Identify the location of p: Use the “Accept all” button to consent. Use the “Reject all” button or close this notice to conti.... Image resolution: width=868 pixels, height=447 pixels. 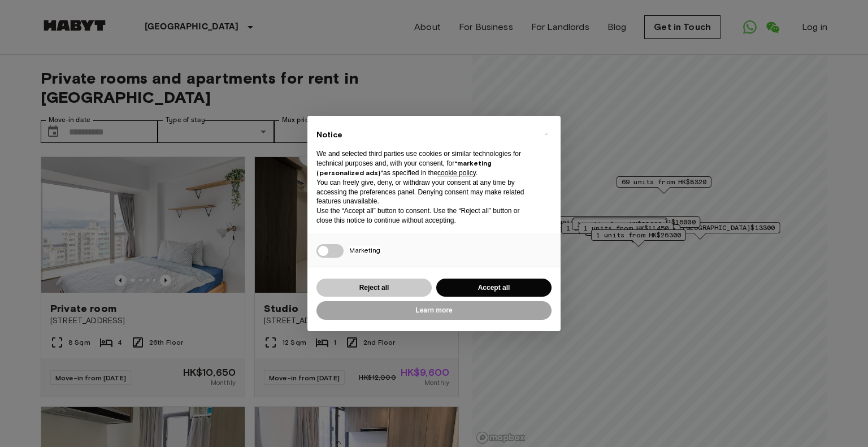
(425, 216).